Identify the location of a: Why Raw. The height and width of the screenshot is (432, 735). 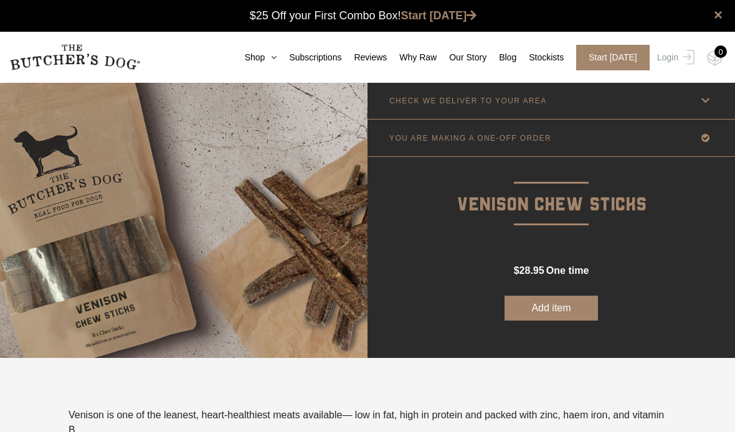
(412, 57).